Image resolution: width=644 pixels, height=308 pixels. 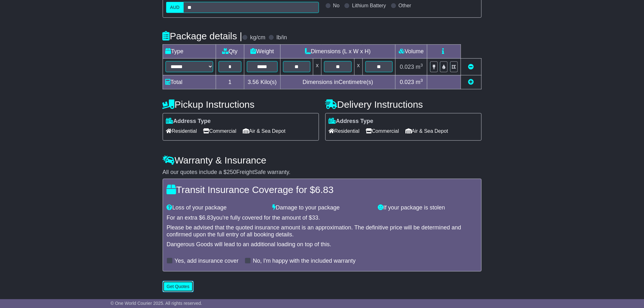 What do you see at coordinates (189, 82) in the screenshot?
I see `td: Total` at bounding box center [189, 82].